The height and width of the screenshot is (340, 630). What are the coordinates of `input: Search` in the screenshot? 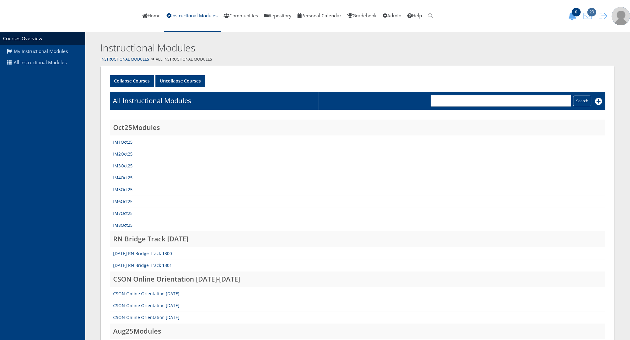 It's located at (582, 101).